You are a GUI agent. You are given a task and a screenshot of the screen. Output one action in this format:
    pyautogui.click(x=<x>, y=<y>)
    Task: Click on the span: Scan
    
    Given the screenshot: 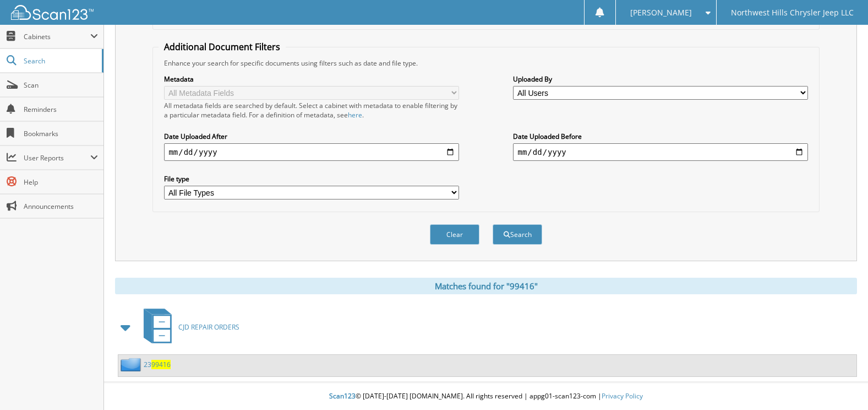 What is the action you would take?
    pyautogui.click(x=60, y=85)
    